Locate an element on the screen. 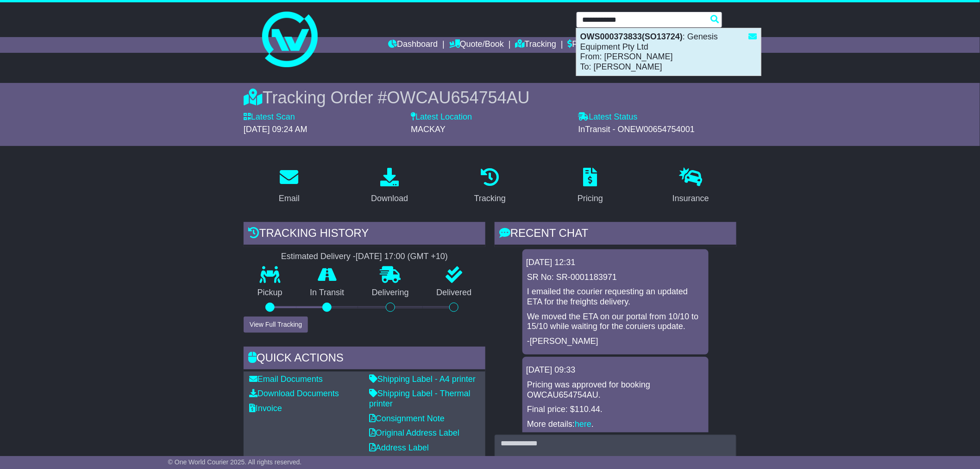 The height and width of the screenshot is (469, 980). p: We moved the ETA on our portal from 10/10 to 15/10 while waiting for the coruiers update. is located at coordinates (616, 321).